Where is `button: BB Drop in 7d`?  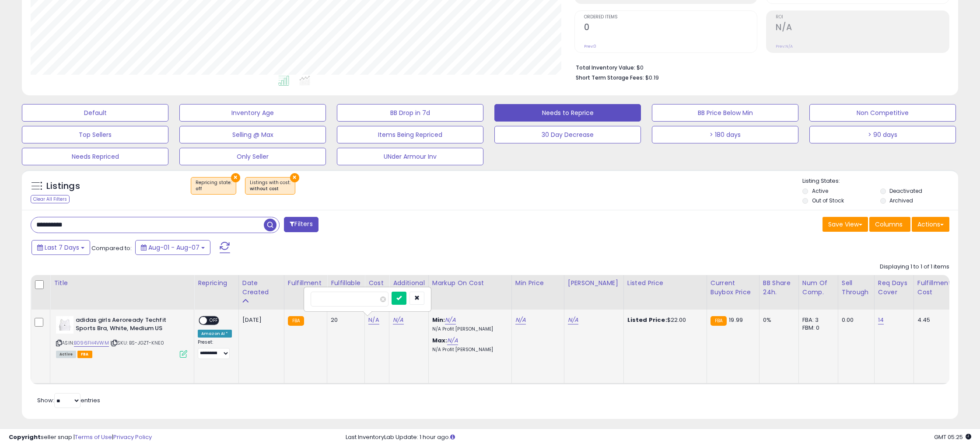
button: BB Drop in 7d is located at coordinates (411, 113).